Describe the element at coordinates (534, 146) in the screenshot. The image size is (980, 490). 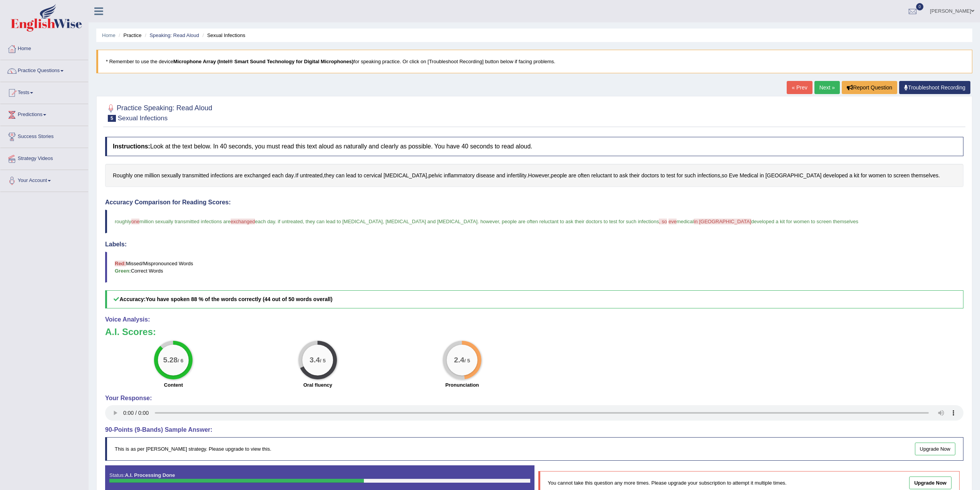
I see `h4: Look at the text below. In 40 seconds, you must read this text aloud as naturally and clearly as ...` at that location.